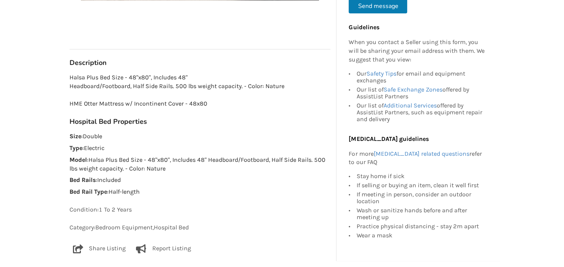  Describe the element at coordinates (200, 148) in the screenshot. I see `p: : Electric` at that location.